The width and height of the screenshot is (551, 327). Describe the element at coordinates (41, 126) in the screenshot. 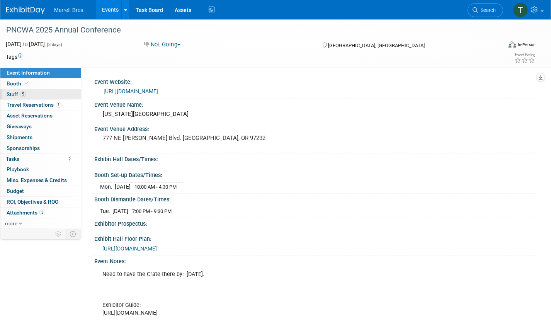

I see `a: Giveaways` at that location.